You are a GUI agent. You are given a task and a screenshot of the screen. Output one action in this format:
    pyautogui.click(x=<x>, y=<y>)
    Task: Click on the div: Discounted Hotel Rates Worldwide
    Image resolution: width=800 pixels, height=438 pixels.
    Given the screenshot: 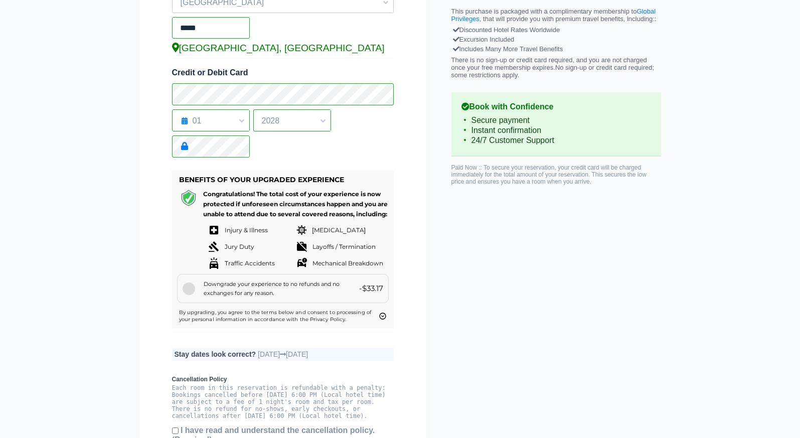 What is the action you would take?
    pyautogui.click(x=556, y=30)
    